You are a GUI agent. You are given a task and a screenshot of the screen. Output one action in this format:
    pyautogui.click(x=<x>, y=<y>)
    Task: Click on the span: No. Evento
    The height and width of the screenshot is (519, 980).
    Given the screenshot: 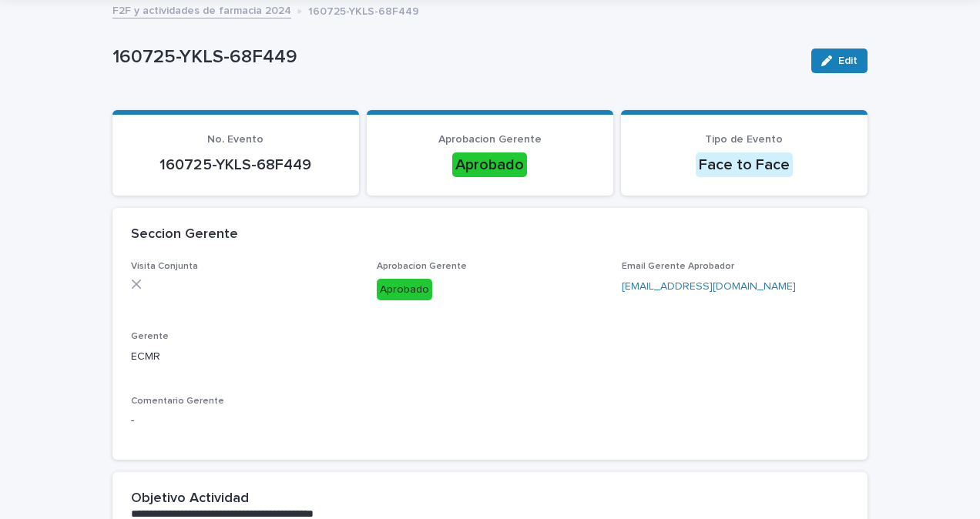 What is the action you would take?
    pyautogui.click(x=235, y=140)
    